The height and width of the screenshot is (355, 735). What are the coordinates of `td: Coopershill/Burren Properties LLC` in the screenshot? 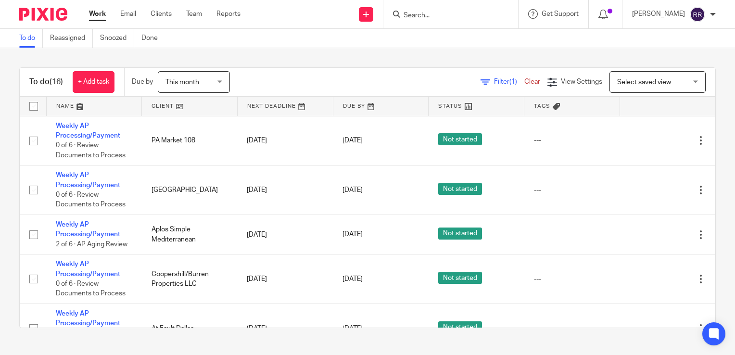 It's located at (189, 279).